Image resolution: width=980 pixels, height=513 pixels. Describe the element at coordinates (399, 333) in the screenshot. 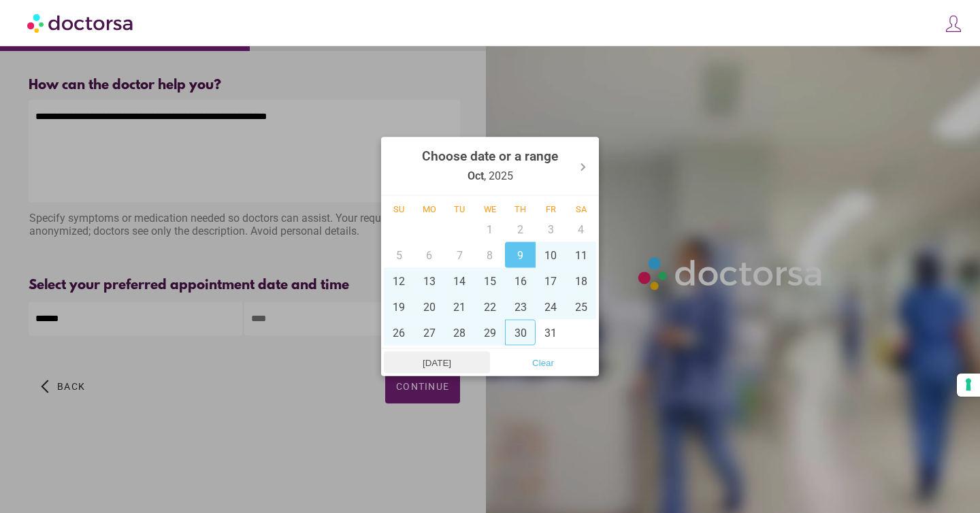

I see `div: 26` at that location.